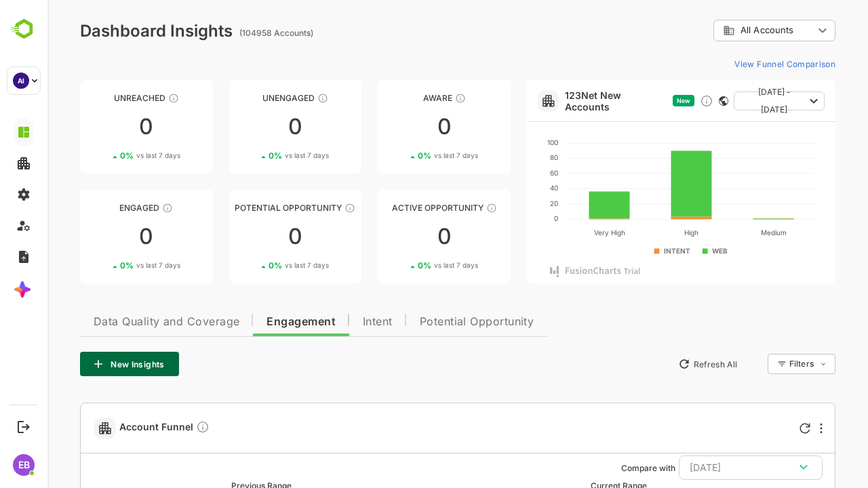 Image resolution: width=868 pixels, height=488 pixels. What do you see at coordinates (397, 237) in the screenshot?
I see `a: Active OpportunityThese accounts have open opportunities which might be at any of the Sales Stage...` at bounding box center [397, 237].